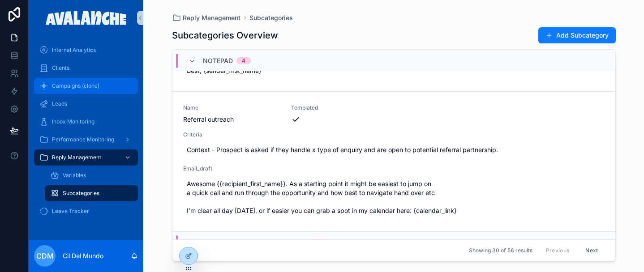 This screenshot has width=644, height=272. I want to click on div: scrollable content, so click(86, 133).